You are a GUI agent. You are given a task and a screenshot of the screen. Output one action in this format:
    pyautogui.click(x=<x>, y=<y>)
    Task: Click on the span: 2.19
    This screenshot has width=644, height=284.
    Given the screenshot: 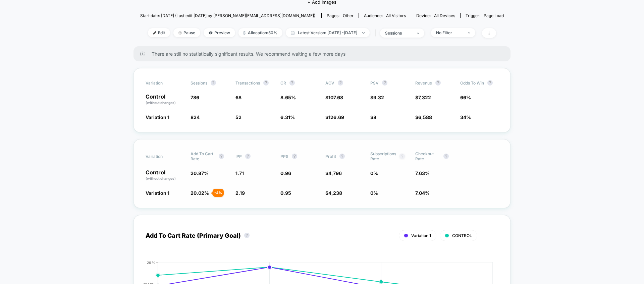 What is the action you would take?
    pyautogui.click(x=240, y=193)
    